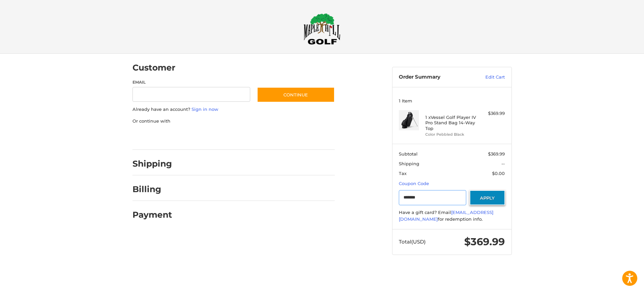  I want to click on div: $369.99, so click(491, 114).